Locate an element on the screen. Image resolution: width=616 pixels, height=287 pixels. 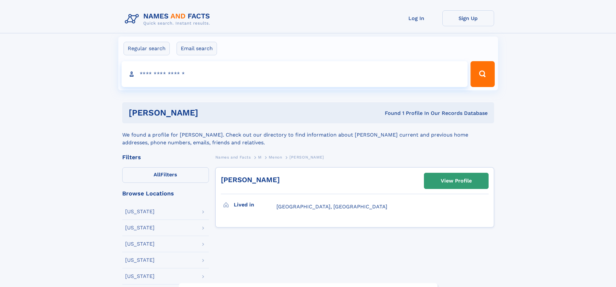
div: View Profile is located at coordinates (456, 181).